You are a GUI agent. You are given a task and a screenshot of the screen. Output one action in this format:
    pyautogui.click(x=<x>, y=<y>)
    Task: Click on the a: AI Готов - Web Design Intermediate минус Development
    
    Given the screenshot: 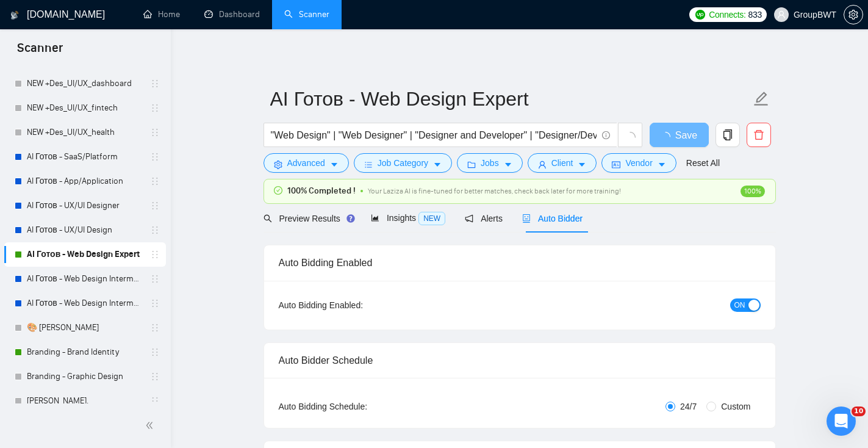 What is the action you would take?
    pyautogui.click(x=85, y=303)
    